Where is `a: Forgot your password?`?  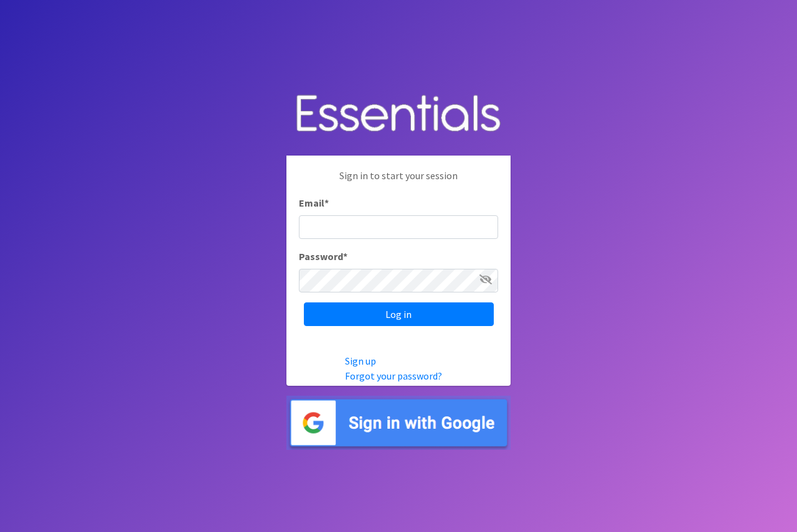
a: Forgot your password? is located at coordinates (393, 376).